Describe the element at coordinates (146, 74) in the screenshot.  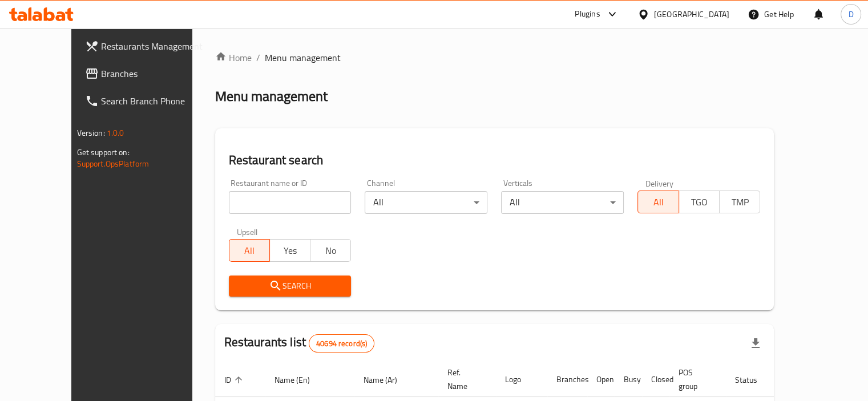
I see `a: Branches` at that location.